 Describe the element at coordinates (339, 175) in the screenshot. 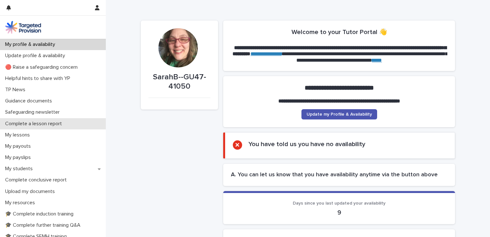

I see `h2: A. You can let us know that you have availability anytime via the button above` at that location.